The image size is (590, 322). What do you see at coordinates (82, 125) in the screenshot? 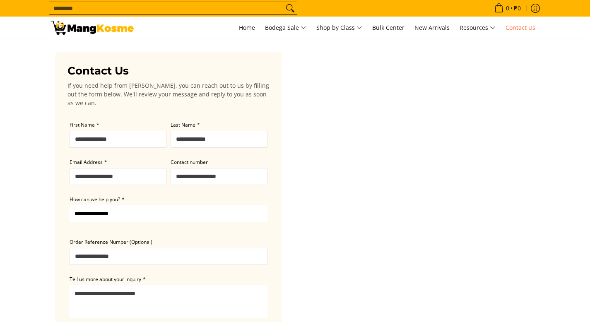
I see `span: First Name` at bounding box center [82, 125].